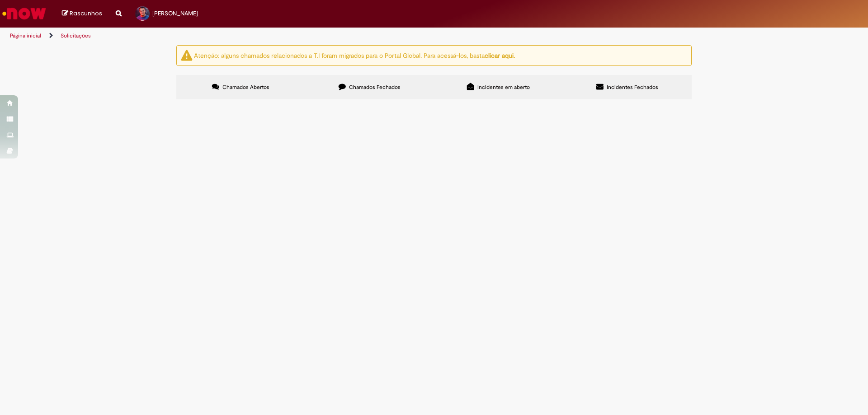  What do you see at coordinates (500, 55) in the screenshot?
I see `u: clicar aqui.` at bounding box center [500, 55].